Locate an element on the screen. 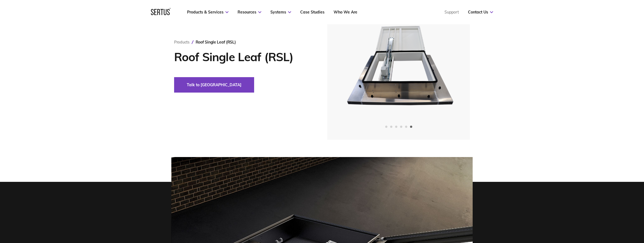 This screenshot has width=644, height=243. h1: Roof Single Leaf (RSL) is located at coordinates (242, 57).